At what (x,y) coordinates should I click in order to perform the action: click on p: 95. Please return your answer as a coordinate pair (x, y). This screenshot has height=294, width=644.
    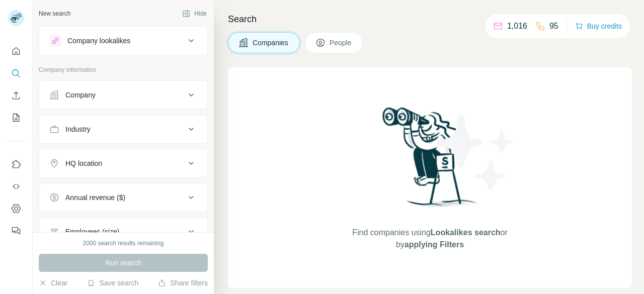
    Looking at the image, I should click on (554, 26).